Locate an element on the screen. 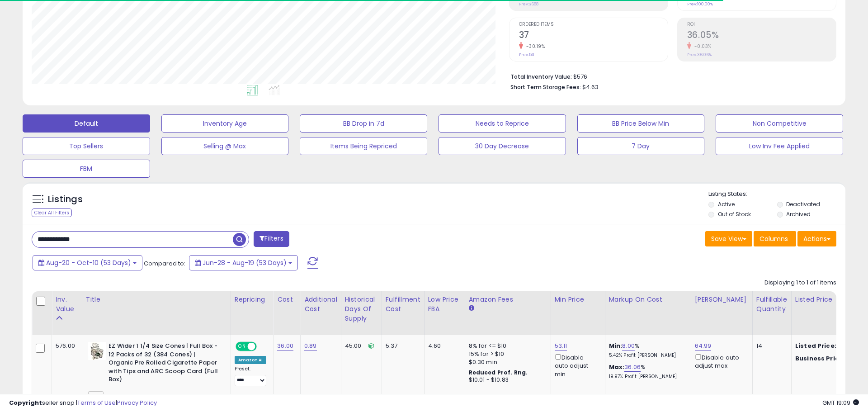 This screenshot has width=868, height=412. b: Business Price: is located at coordinates (820, 358).